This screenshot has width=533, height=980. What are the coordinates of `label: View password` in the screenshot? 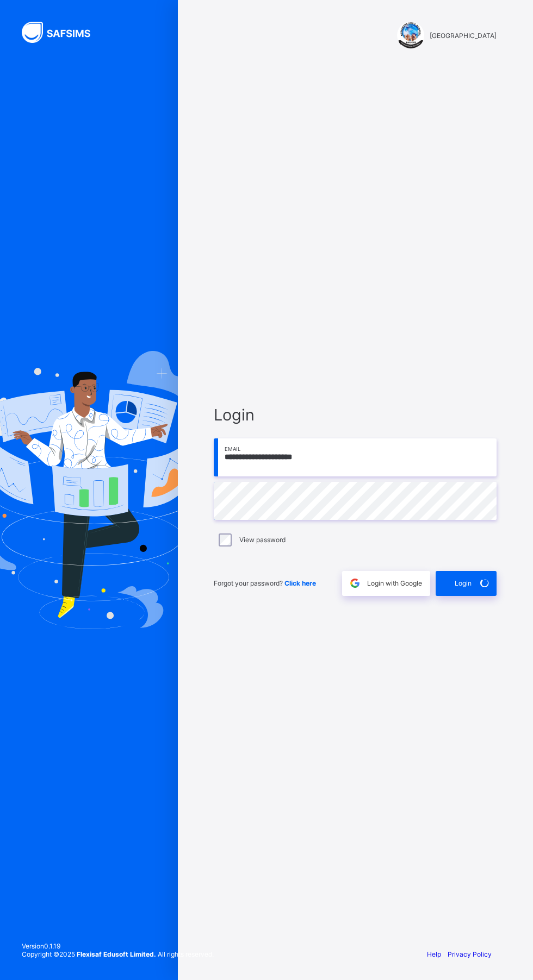 It's located at (262, 540).